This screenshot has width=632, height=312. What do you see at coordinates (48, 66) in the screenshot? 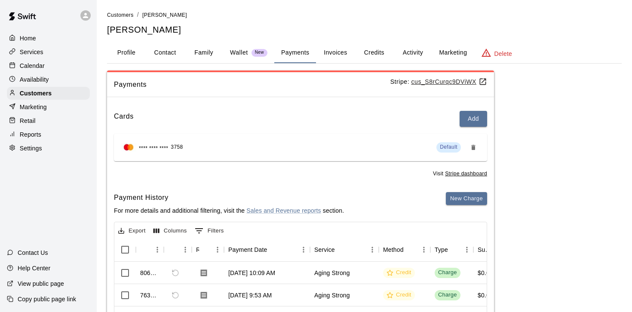
I see `a: Calendar` at bounding box center [48, 66].